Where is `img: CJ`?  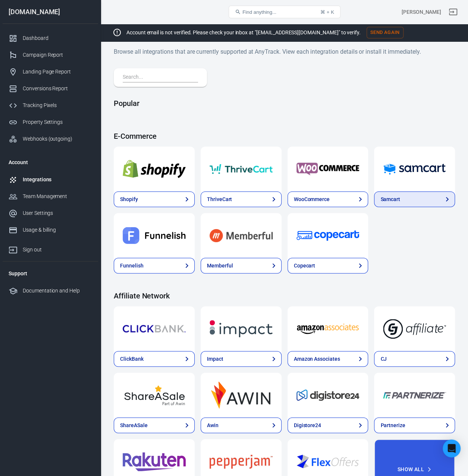 img: CJ is located at coordinates (415, 329).